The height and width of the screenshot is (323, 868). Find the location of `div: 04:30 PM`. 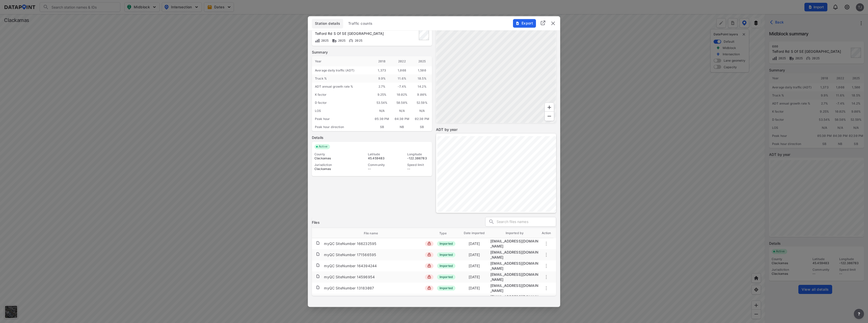

div: 04:30 PM is located at coordinates (402, 119).